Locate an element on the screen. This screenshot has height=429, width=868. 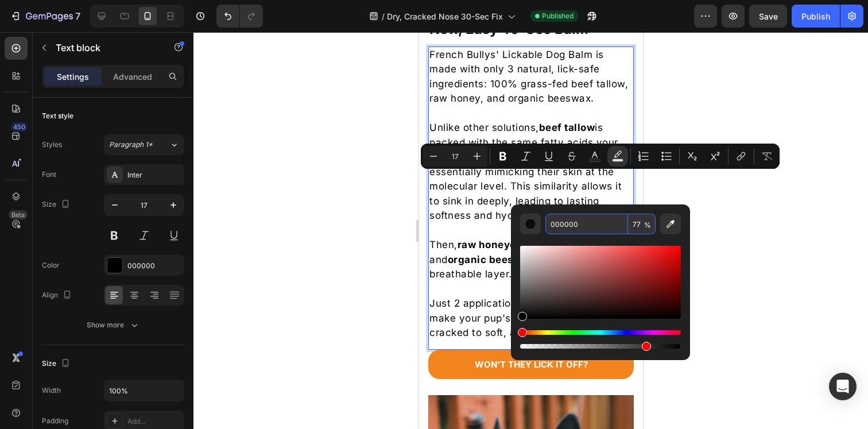
strong: beef tallow is located at coordinates (148, 95).